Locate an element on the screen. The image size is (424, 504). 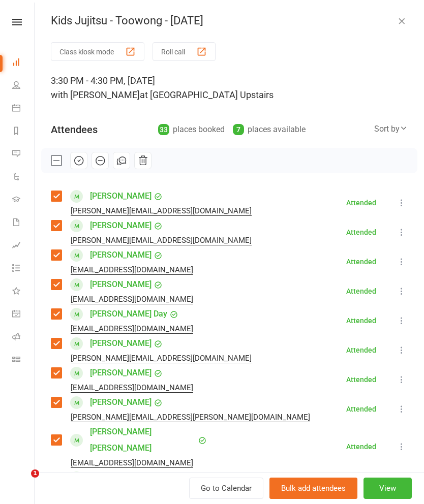
button: View is located at coordinates (387, 489).